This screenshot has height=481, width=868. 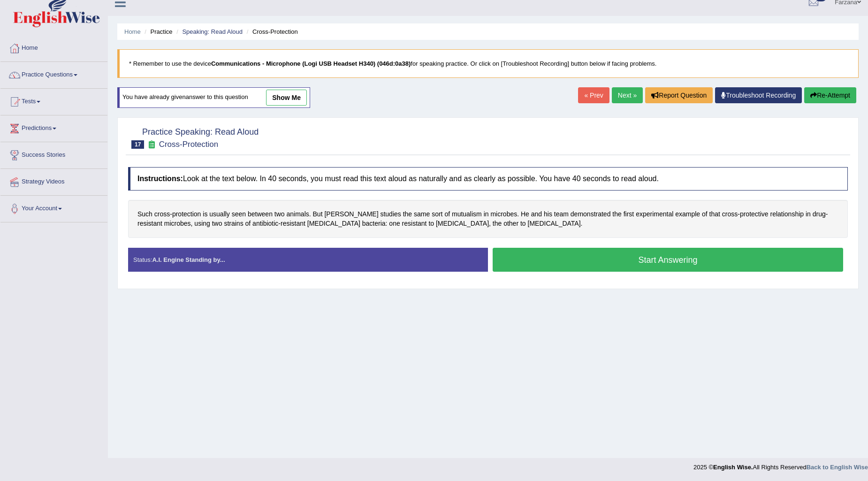 What do you see at coordinates (308, 260) in the screenshot?
I see `div: Status:` at bounding box center [308, 260].